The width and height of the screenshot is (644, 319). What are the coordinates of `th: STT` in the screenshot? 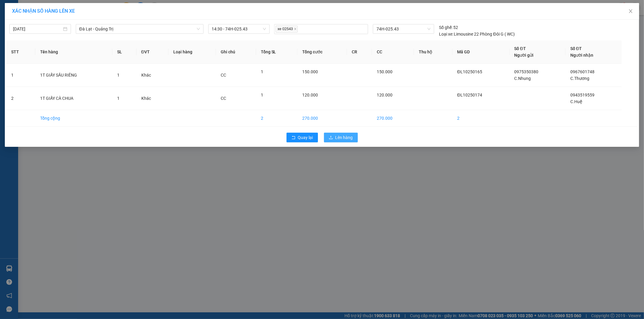 It's located at (21, 52).